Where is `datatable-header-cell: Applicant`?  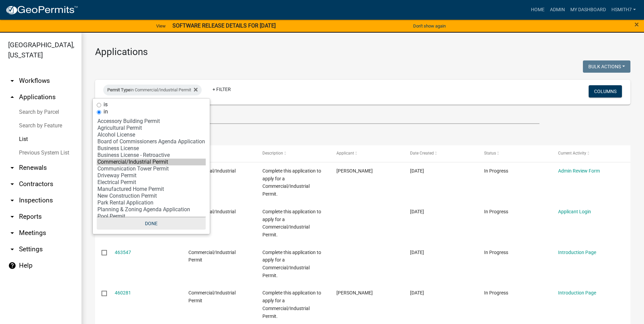
datatable-header-cell: Applicant is located at coordinates (366, 153).